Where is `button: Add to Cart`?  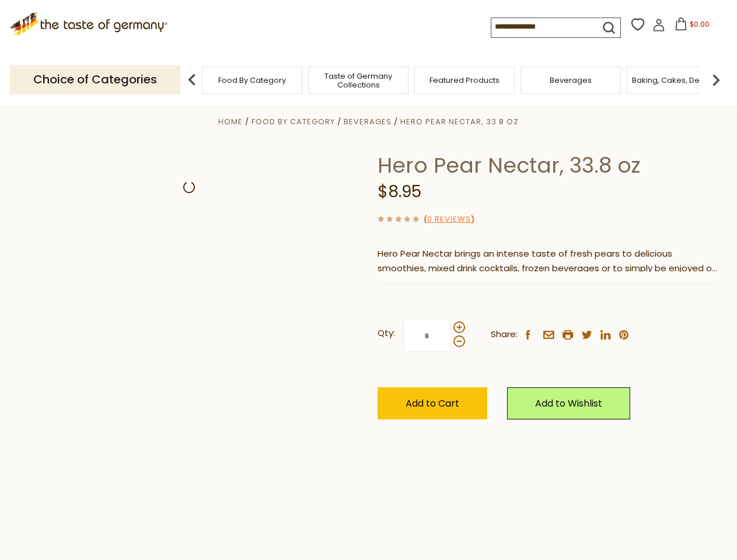
button: Add to Cart is located at coordinates (433, 403).